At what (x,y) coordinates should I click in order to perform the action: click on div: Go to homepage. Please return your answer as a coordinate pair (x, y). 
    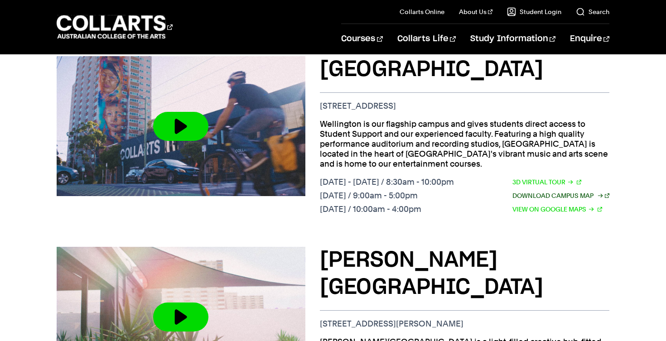
    Looking at the image, I should click on (115, 27).